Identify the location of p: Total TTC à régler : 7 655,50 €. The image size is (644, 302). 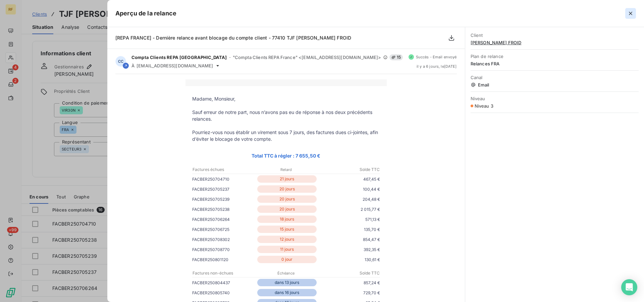
(286, 156).